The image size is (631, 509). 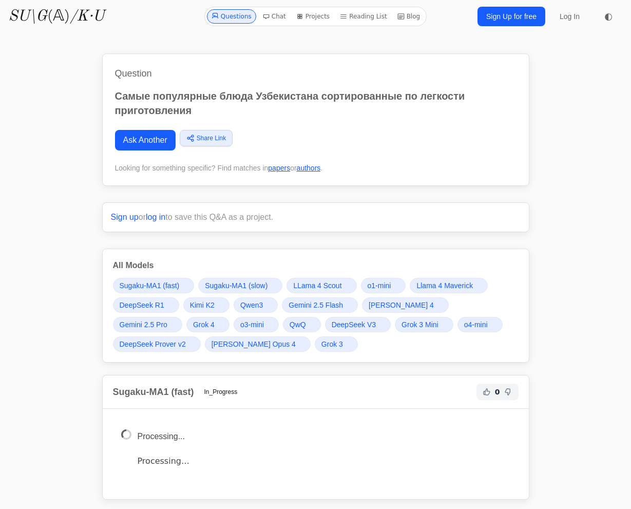 What do you see at coordinates (384, 285) in the screenshot?
I see `a: o1-mini` at bounding box center [384, 285].